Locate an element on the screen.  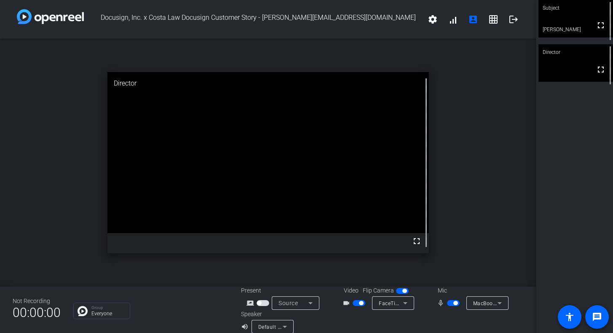
mat-icon: accessibility is located at coordinates (570, 317).